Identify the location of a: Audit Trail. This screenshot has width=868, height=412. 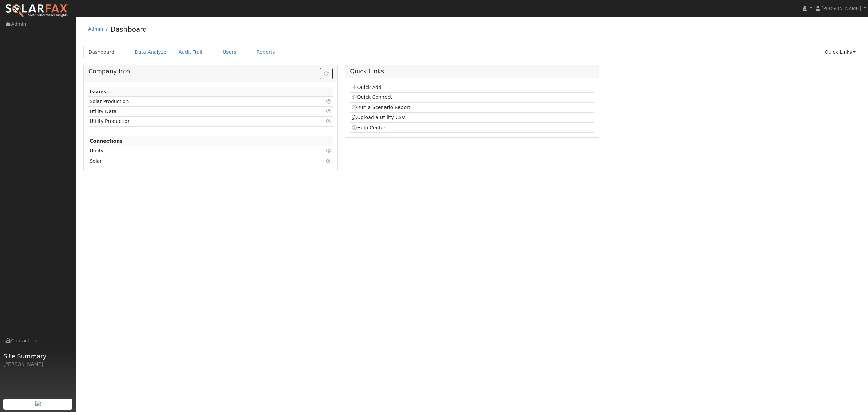
(191, 52).